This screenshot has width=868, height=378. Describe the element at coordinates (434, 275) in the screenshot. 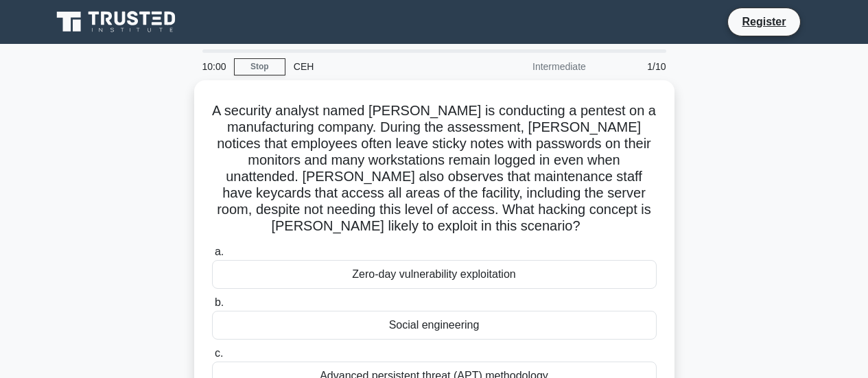

I see `div: Zero-day vulnerability exploitation` at that location.